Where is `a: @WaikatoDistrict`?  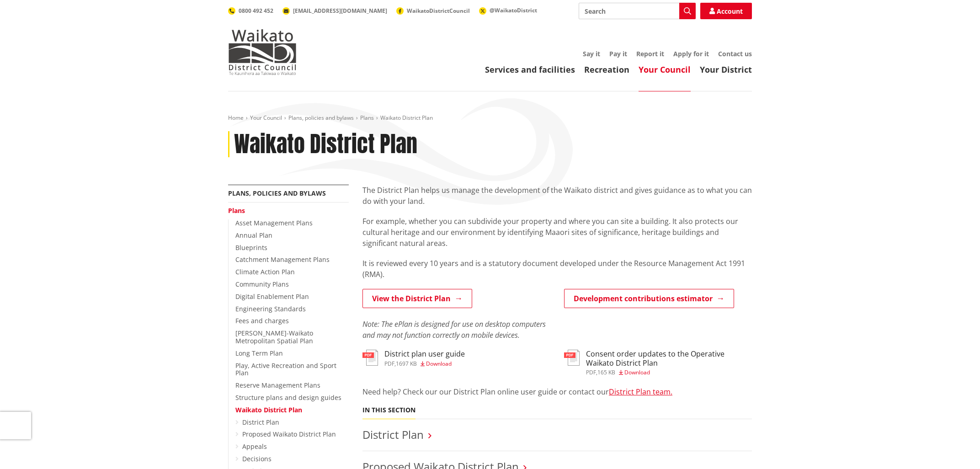 a: @WaikatoDistrict is located at coordinates (508, 10).